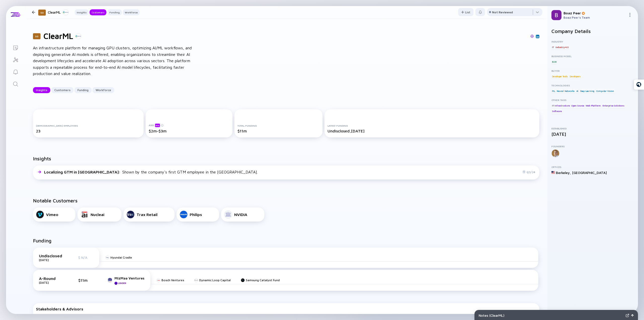 Image resolution: width=644 pixels, height=320 pixels. I want to click on div: Total Funding, so click(278, 126).